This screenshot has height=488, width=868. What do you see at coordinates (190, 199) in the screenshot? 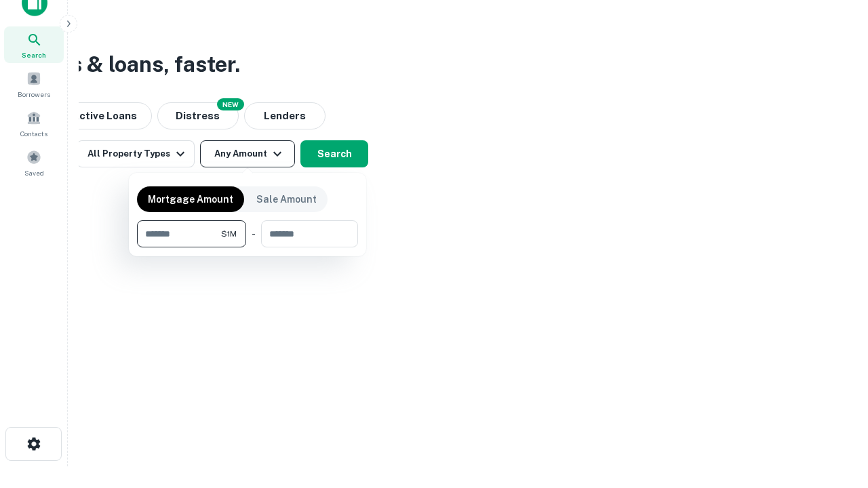
I see `p: Mortgage Amount` at bounding box center [190, 199].